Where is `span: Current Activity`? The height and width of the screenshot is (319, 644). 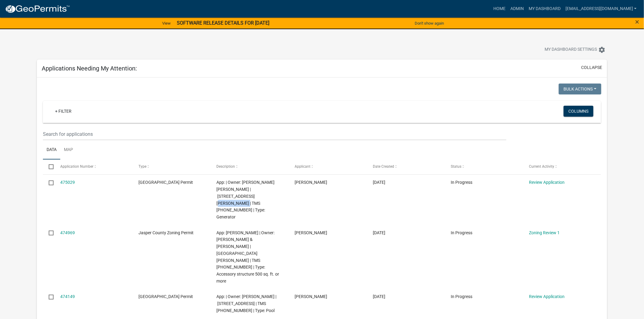
span: Current Activity is located at coordinates (541, 167).